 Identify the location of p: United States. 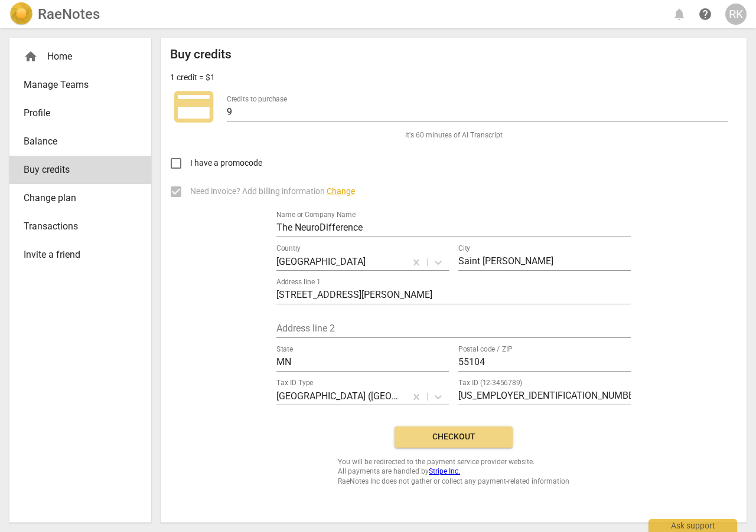
(321, 262).